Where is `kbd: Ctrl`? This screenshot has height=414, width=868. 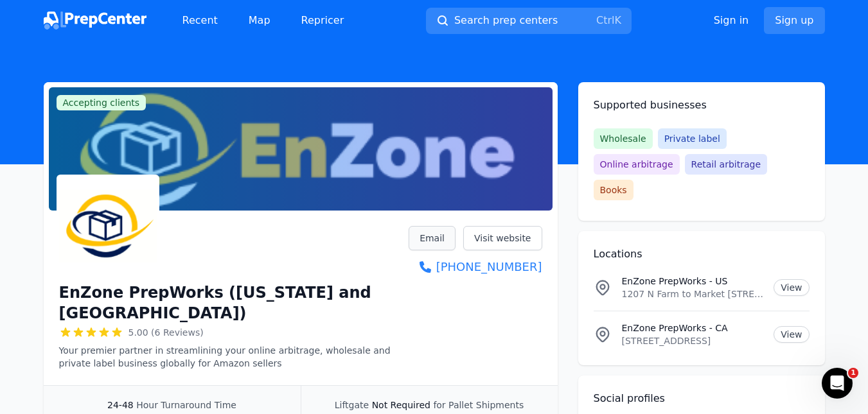
kbd: Ctrl is located at coordinates (605, 20).